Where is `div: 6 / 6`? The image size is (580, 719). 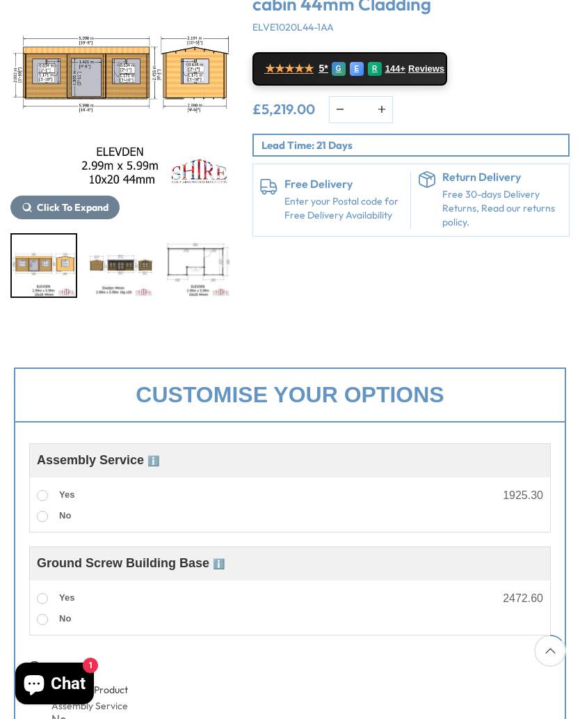
div: 6 / 6 is located at coordinates (198, 265).